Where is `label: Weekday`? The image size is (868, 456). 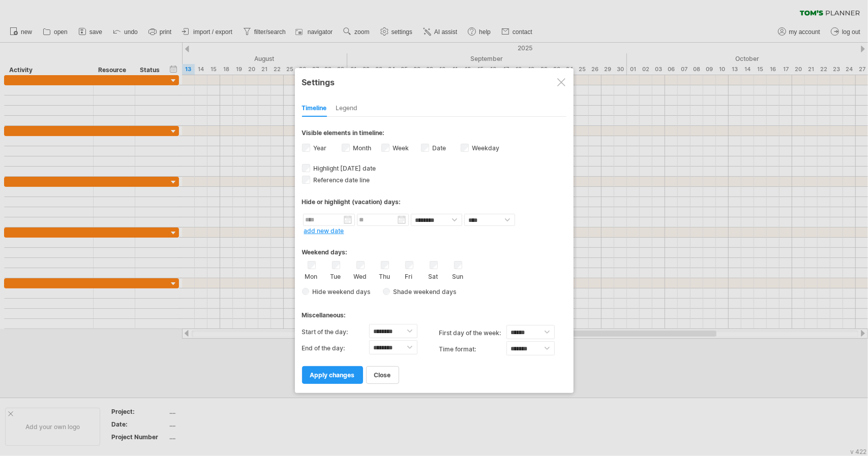
label: Weekday is located at coordinates (485, 148).